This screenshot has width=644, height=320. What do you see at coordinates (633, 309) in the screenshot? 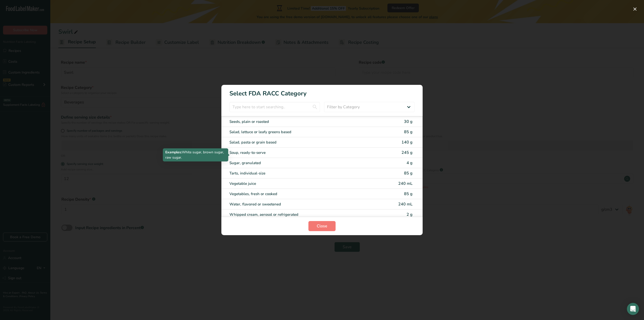
I see `div: Open Intercom Messenger` at bounding box center [633, 309].